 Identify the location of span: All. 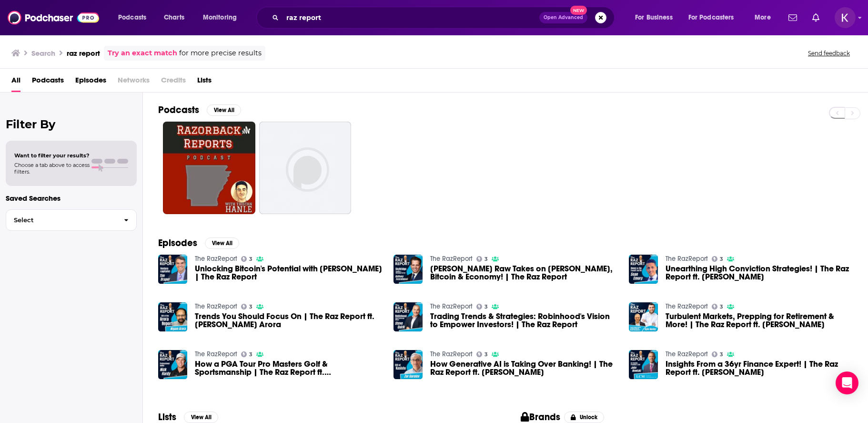
(16, 82).